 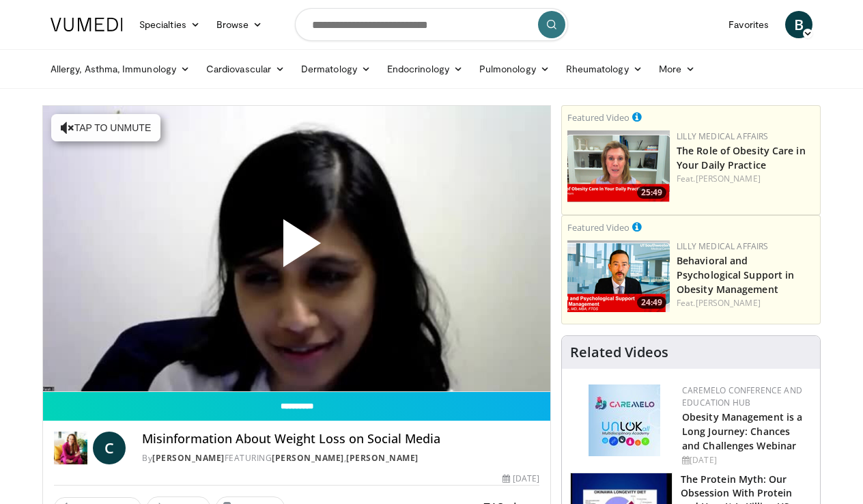 I want to click on input: Search topics, interventions, so click(x=432, y=24).